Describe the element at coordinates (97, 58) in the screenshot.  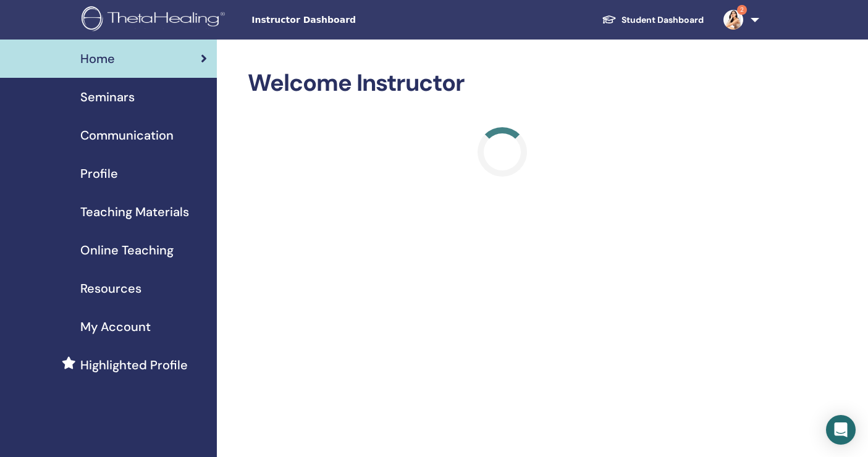
I see `span: Home` at that location.